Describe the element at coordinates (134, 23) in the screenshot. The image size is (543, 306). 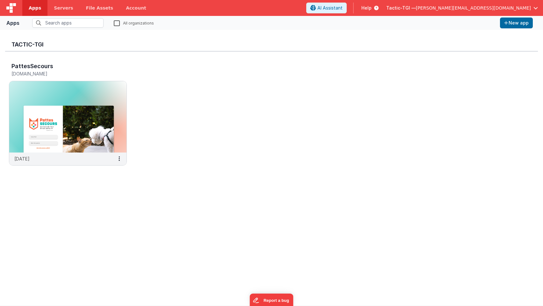
I see `label: All organizations` at that location.